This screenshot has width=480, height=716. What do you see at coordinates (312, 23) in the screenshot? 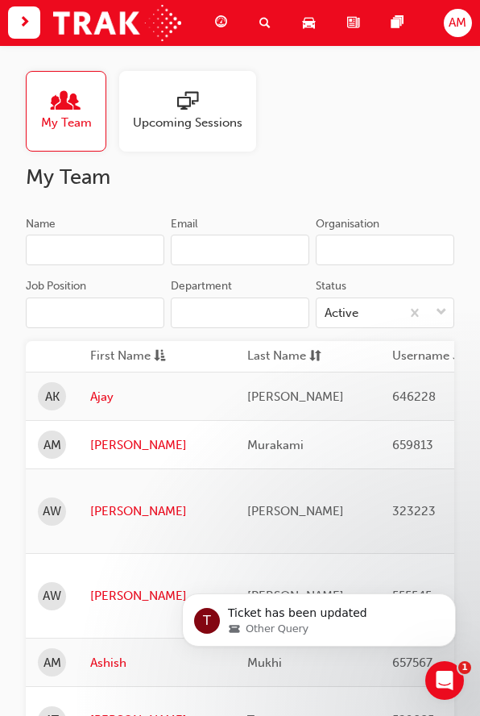
I see `a: car-icon` at bounding box center [312, 23].